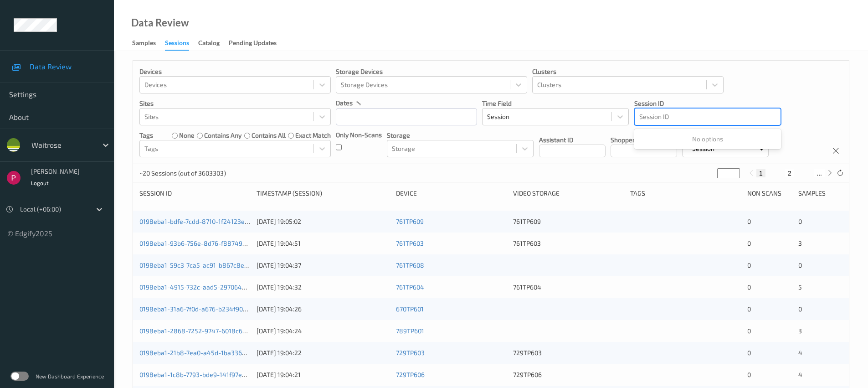 The width and height of the screenshot is (868, 388). I want to click on p: Sites, so click(235, 103).